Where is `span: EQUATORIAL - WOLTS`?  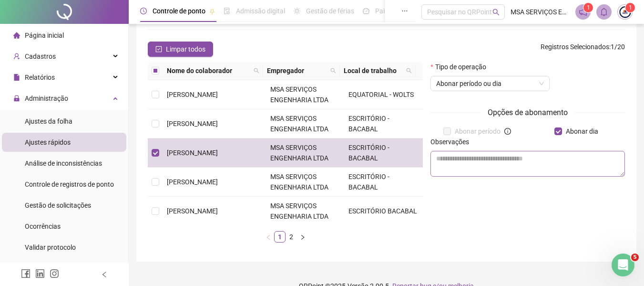
span: EQUATORIAL - WOLTS is located at coordinates (381, 95).